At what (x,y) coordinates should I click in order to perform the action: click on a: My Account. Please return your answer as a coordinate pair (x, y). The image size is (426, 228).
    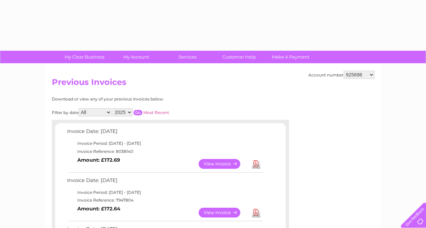
    Looking at the image, I should click on (136, 57).